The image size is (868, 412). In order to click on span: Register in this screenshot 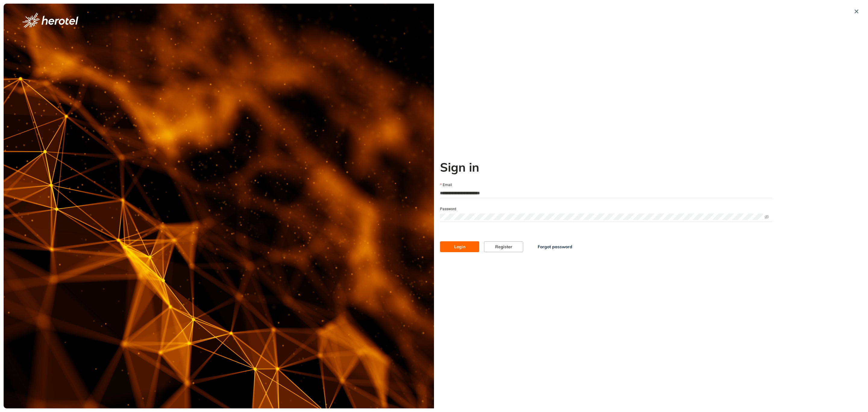, I will do `click(504, 247)`.